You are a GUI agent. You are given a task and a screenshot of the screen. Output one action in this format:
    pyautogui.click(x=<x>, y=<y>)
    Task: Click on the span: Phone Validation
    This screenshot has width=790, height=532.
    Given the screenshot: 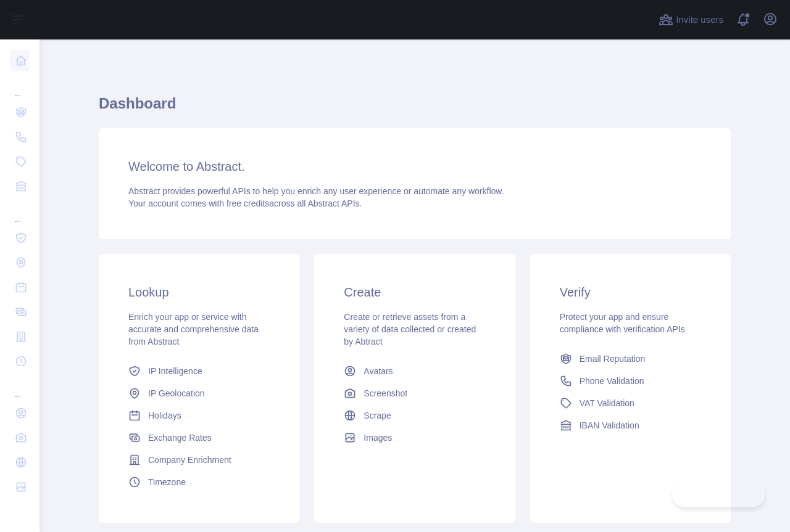 What is the action you would take?
    pyautogui.click(x=612, y=381)
    